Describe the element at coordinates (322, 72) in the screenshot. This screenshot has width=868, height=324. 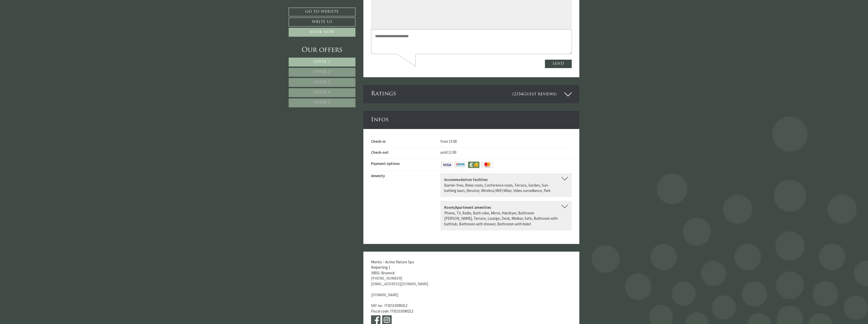
I see `span: Offer 2` at that location.